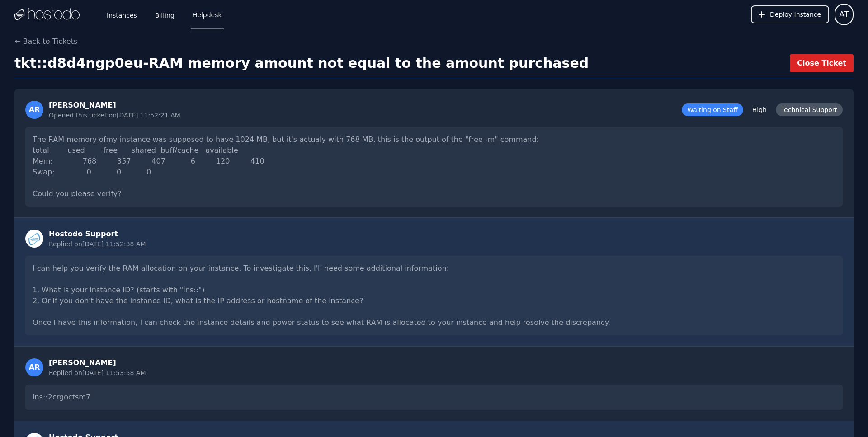 The width and height of the screenshot is (868, 437). What do you see at coordinates (45, 42) in the screenshot?
I see `button: ← Back to Tickets` at bounding box center [45, 42].